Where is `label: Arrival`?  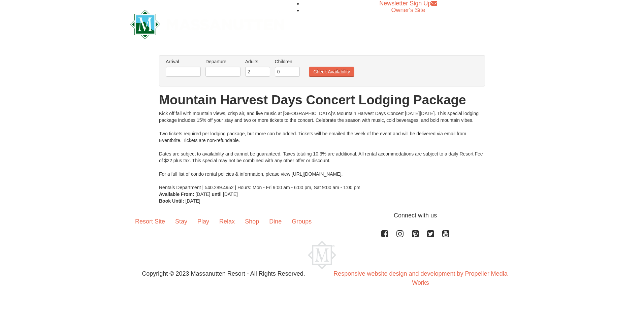 label: Arrival is located at coordinates (183, 62).